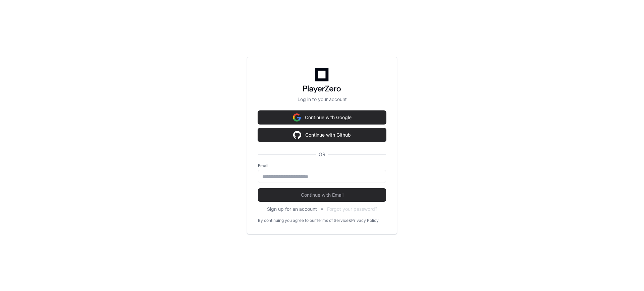  What do you see at coordinates (322, 195) in the screenshot?
I see `span: Continue with Email` at bounding box center [322, 195].